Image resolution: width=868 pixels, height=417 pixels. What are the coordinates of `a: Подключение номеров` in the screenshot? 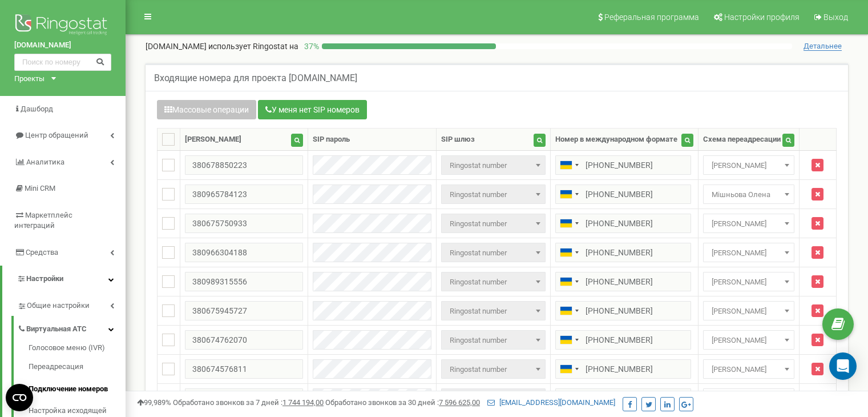 It's located at (77, 389).